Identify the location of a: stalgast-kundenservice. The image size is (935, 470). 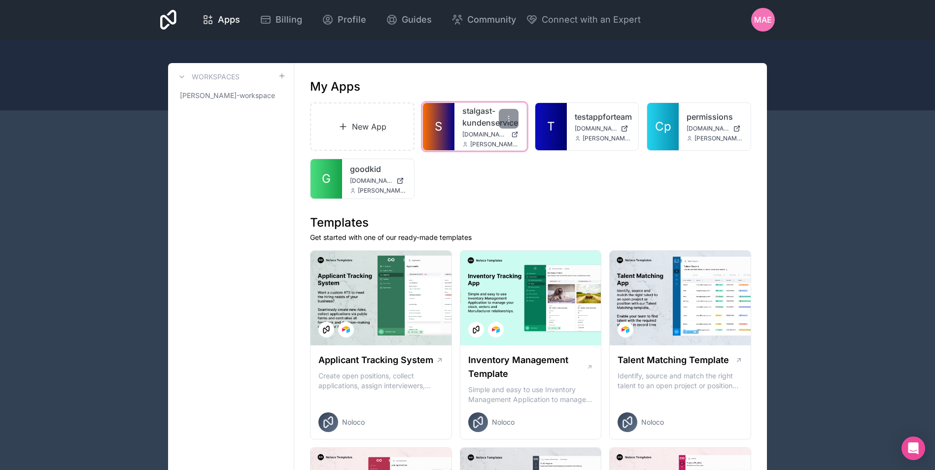
(490, 117).